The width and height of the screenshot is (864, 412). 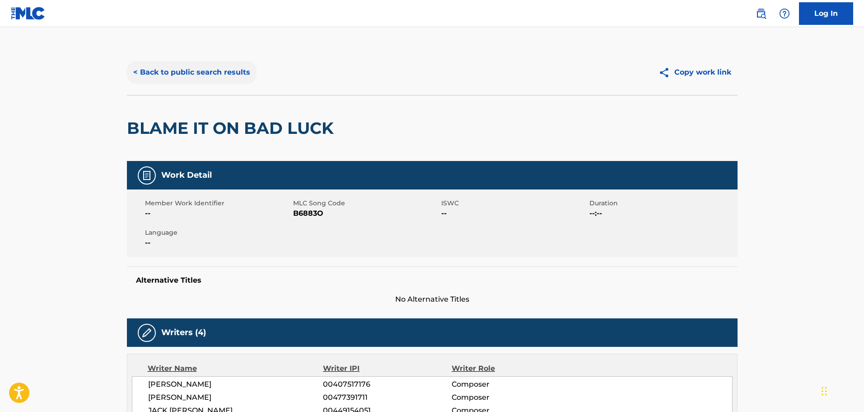 What do you see at coordinates (826, 14) in the screenshot?
I see `a: Log In` at bounding box center [826, 14].